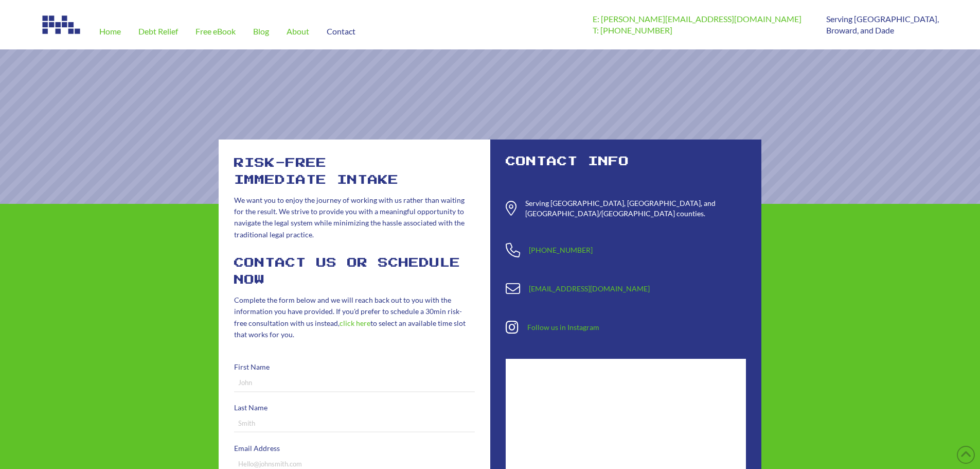 Image resolution: width=980 pixels, height=469 pixels. Describe the element at coordinates (110, 31) in the screenshot. I see `a: Home` at that location.